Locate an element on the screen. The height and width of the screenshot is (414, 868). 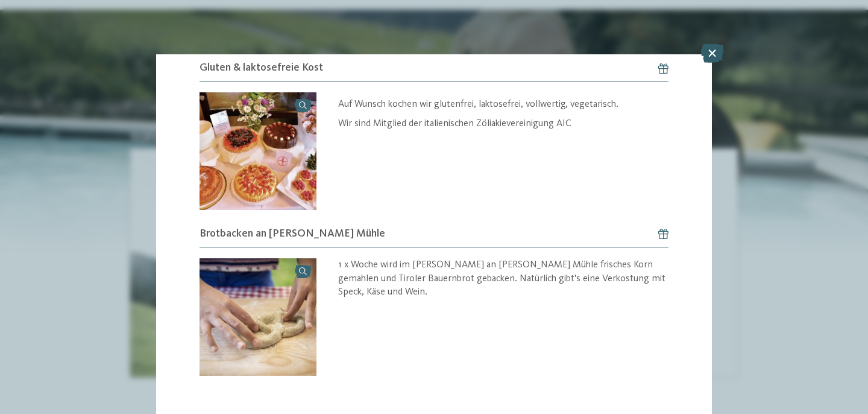
p: Wir sind Mitglied der italienischen Zöliakievereinigung AIC is located at coordinates (504, 124).